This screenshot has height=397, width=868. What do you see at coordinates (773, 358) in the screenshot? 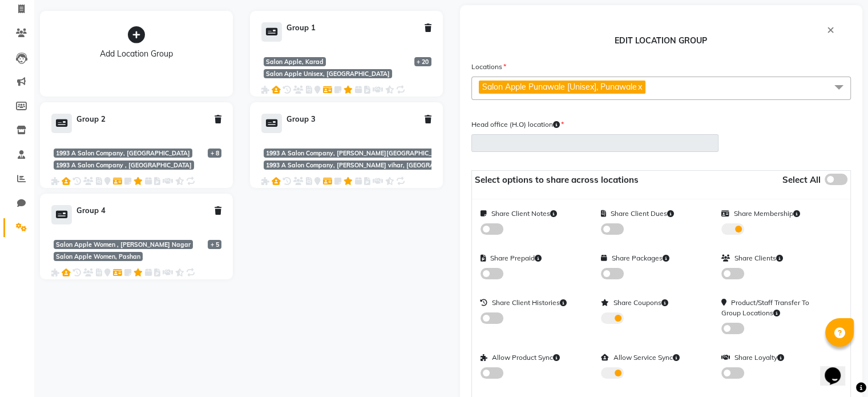
I see `label: Share Loyalty` at bounding box center [773, 358].